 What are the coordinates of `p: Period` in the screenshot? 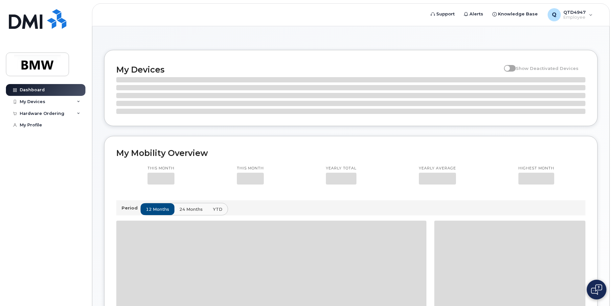 It's located at (131, 208).